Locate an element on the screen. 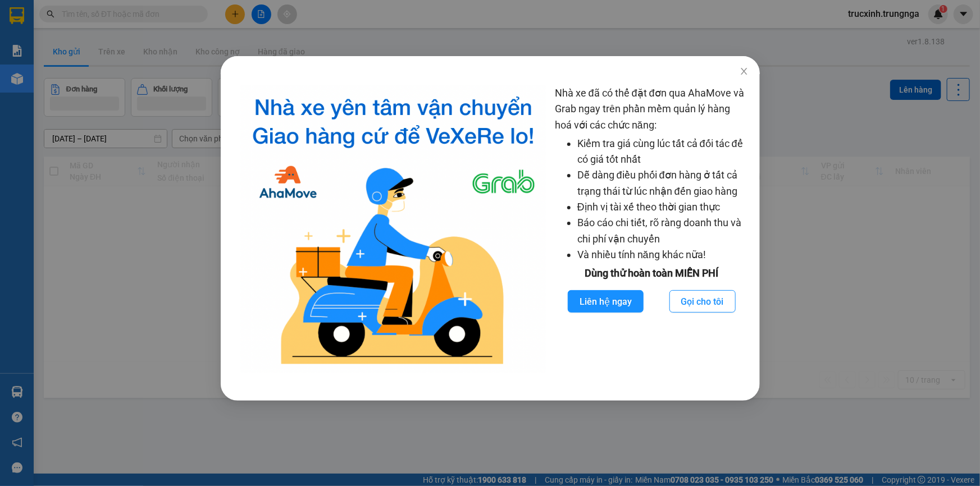  button: Gọi cho tôi is located at coordinates (702, 301).